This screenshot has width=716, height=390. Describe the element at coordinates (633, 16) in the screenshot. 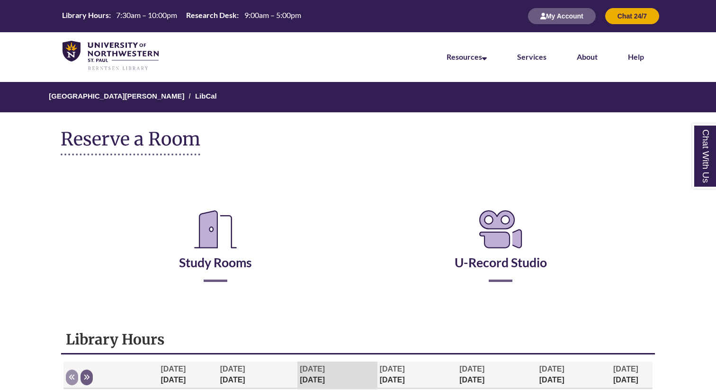

I see `a: Chat 24/7` at that location.